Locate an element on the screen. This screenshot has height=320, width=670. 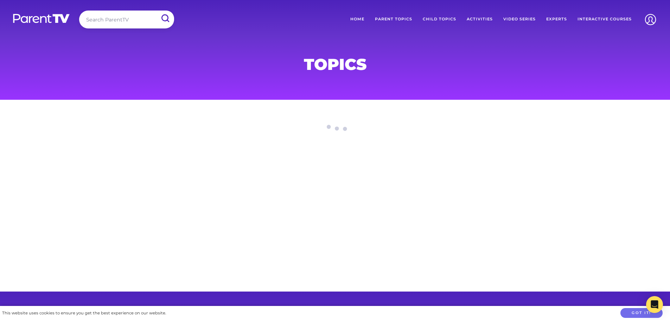
a: Home is located at coordinates (357, 19).